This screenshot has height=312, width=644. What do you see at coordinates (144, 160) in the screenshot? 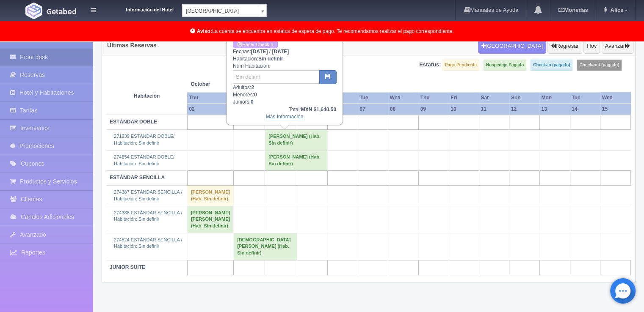
I see `a: 274554 ESTÁNDAR DOBLE/Habitación: Sin definir` at bounding box center [144, 160].